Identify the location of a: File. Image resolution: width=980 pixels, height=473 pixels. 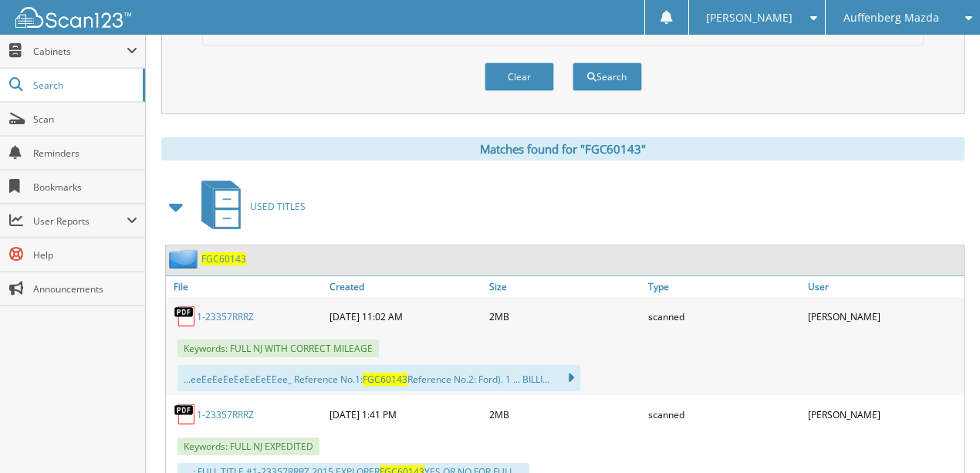
(245, 286).